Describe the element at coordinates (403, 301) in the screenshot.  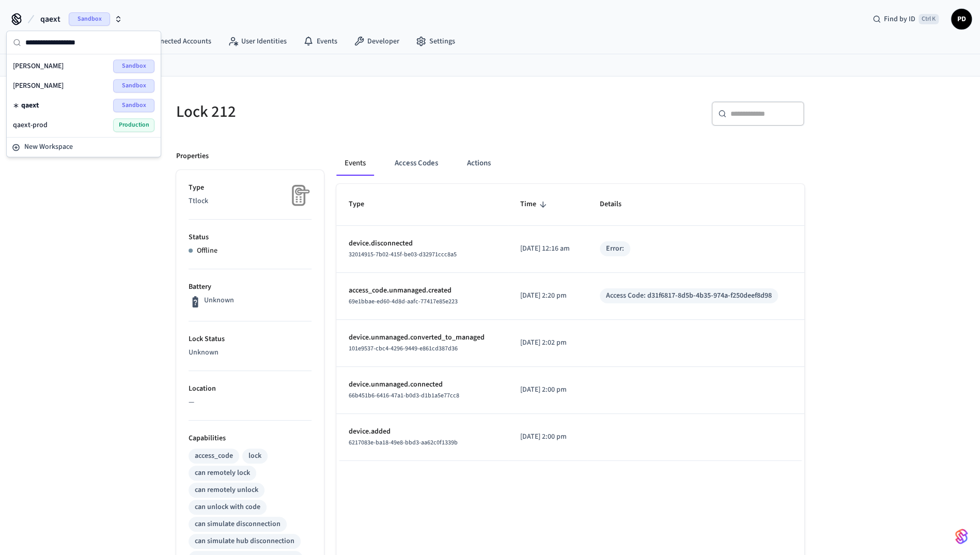
I see `span: 69e1bbae-ed60-4d8d-aafc-77417e85e223` at that location.